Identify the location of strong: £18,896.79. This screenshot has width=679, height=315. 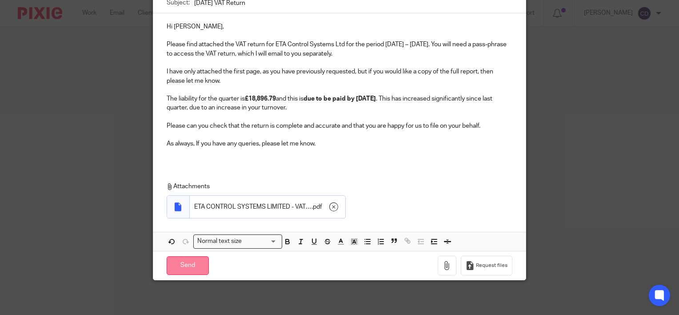
(261, 99).